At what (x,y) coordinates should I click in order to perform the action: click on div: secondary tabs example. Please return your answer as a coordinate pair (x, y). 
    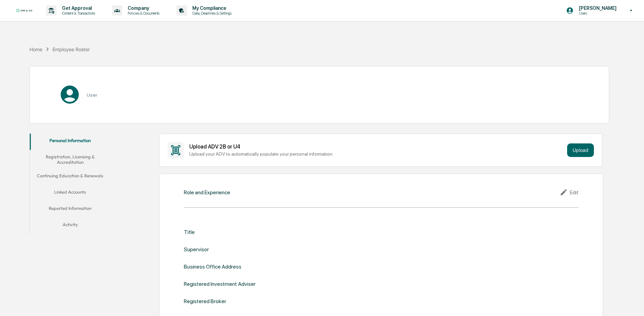
    Looking at the image, I should click on (70, 183).